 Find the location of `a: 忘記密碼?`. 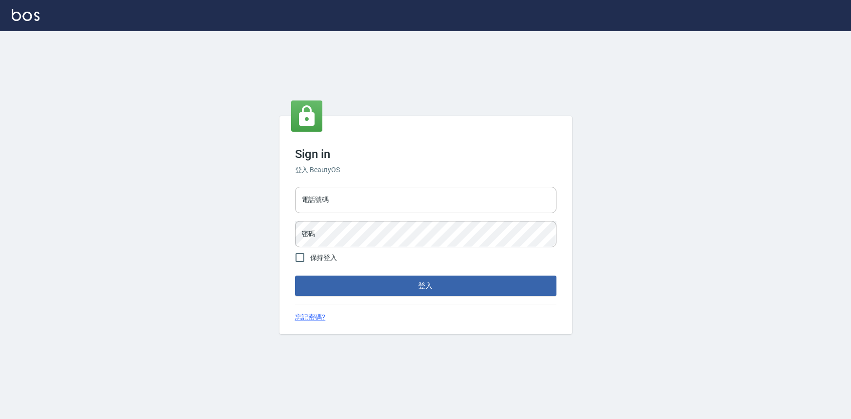

a: 忘記密碼? is located at coordinates (310, 317).